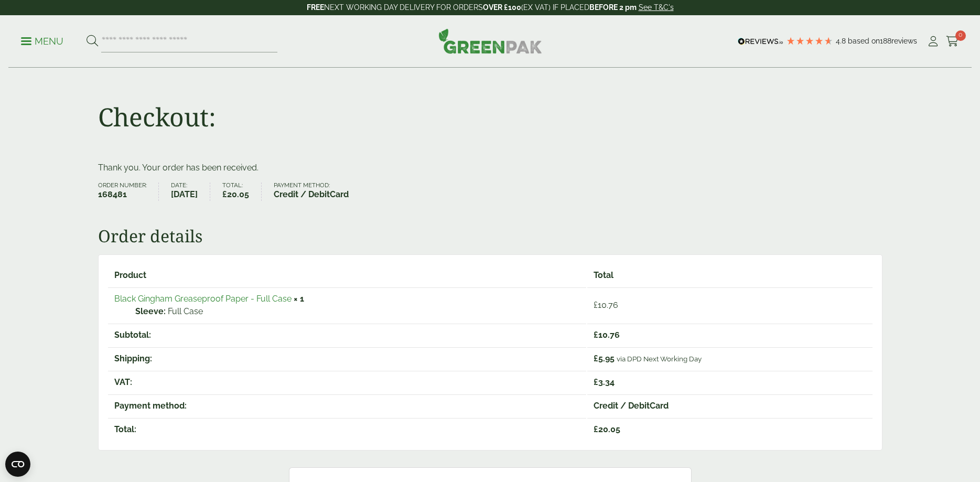  What do you see at coordinates (864, 41) in the screenshot?
I see `span: Based on` at bounding box center [864, 41].